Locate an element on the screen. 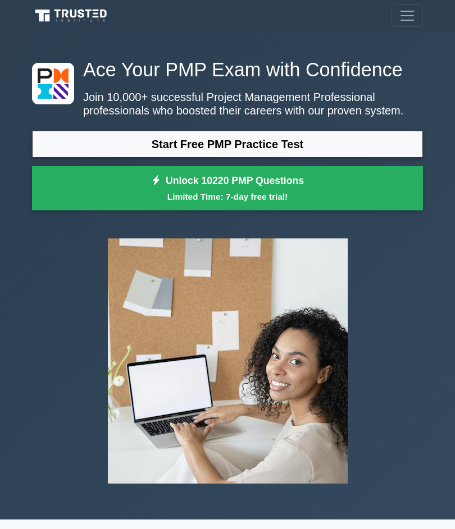  p: Join 10,000+ successful Project Management Professional professionals who boosted their careers w... is located at coordinates (227, 104).